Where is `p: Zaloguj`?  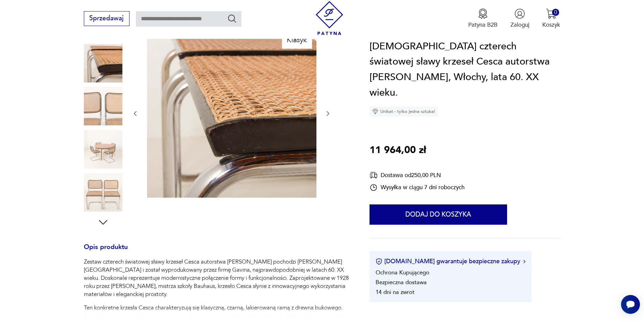
p: Zaloguj is located at coordinates (520, 25).